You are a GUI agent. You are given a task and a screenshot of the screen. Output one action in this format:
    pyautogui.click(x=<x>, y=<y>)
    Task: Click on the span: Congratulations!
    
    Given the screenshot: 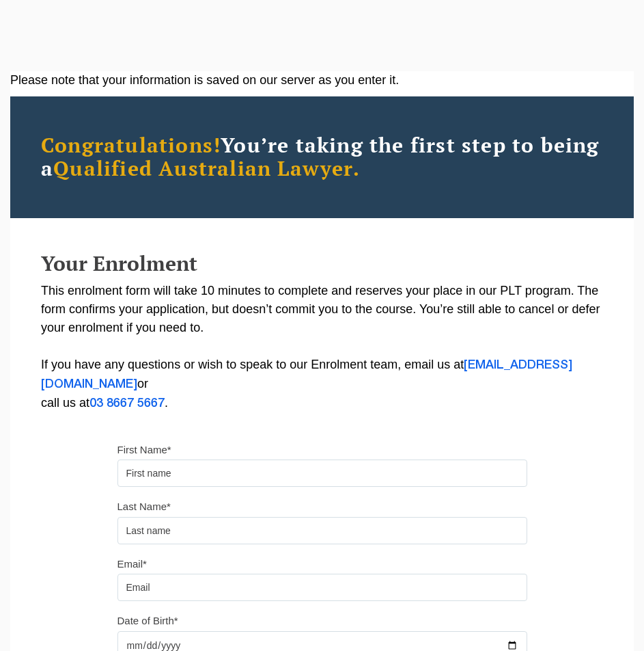 What is the action you would take?
    pyautogui.click(x=130, y=145)
    